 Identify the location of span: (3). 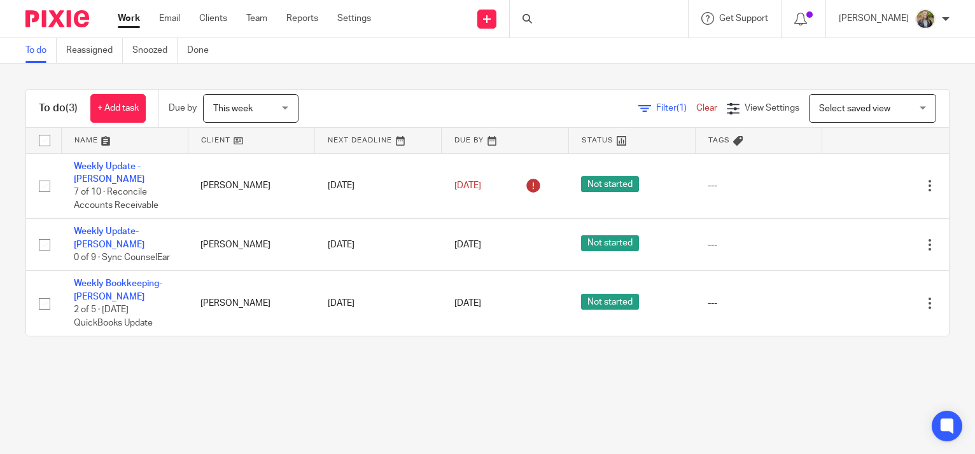
(71, 108).